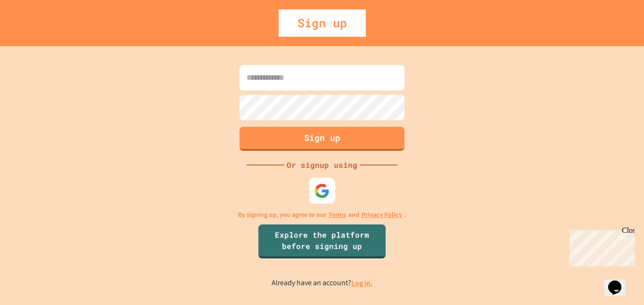 The width and height of the screenshot is (644, 305). Describe the element at coordinates (322, 282) in the screenshot. I see `p: Already have an account?` at that location.